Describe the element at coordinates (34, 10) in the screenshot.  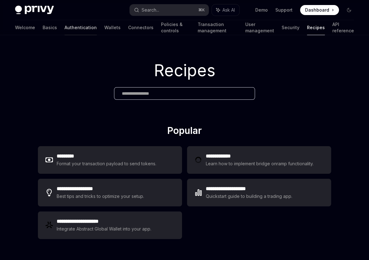
I see `img: dark logo` at that location.